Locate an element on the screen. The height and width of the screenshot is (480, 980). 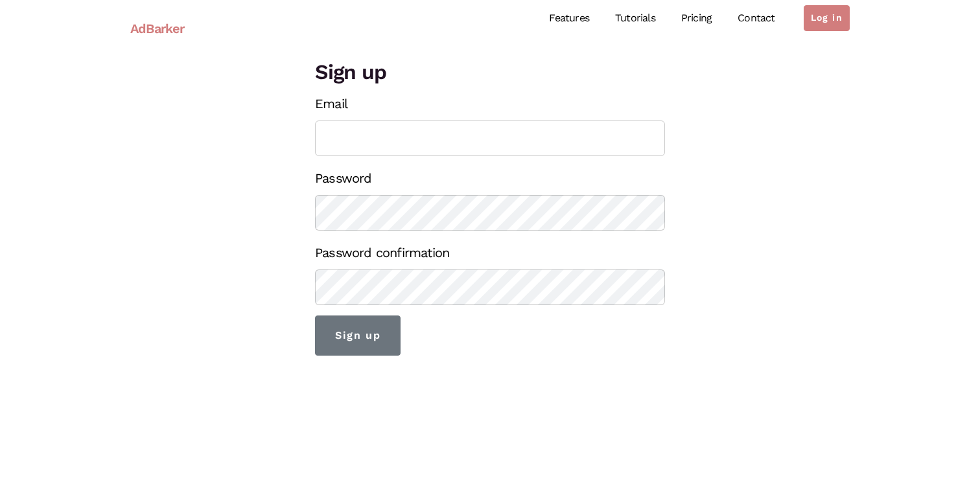
label: Password confirmation is located at coordinates (382, 253).